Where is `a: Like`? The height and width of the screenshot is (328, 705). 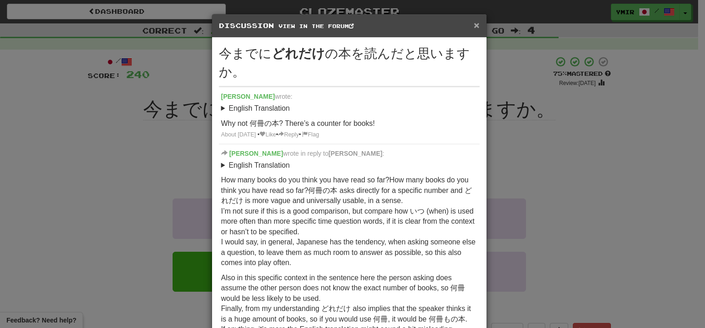
a: Like is located at coordinates (268, 134).